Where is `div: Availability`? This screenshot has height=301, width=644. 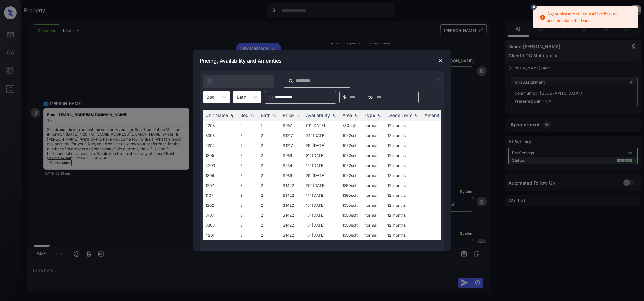
div: Availability is located at coordinates (318, 115).